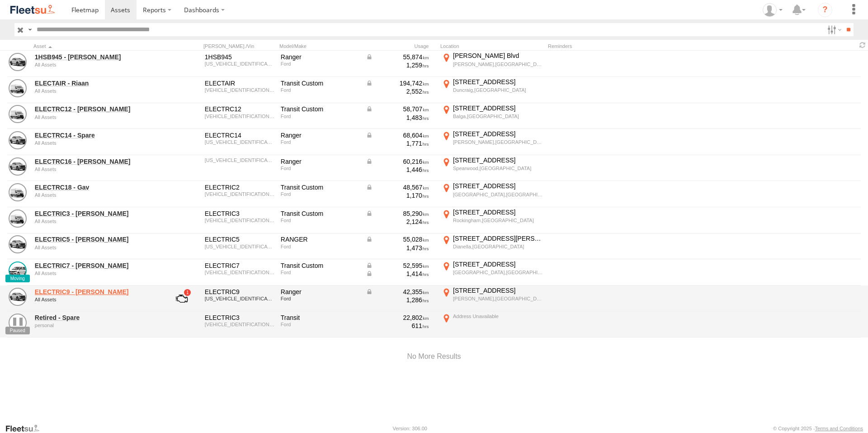 Image resolution: width=868 pixels, height=433 pixels. Describe the element at coordinates (240, 299) in the screenshot. I see `div: MNAUMAF50FW475764` at that location.